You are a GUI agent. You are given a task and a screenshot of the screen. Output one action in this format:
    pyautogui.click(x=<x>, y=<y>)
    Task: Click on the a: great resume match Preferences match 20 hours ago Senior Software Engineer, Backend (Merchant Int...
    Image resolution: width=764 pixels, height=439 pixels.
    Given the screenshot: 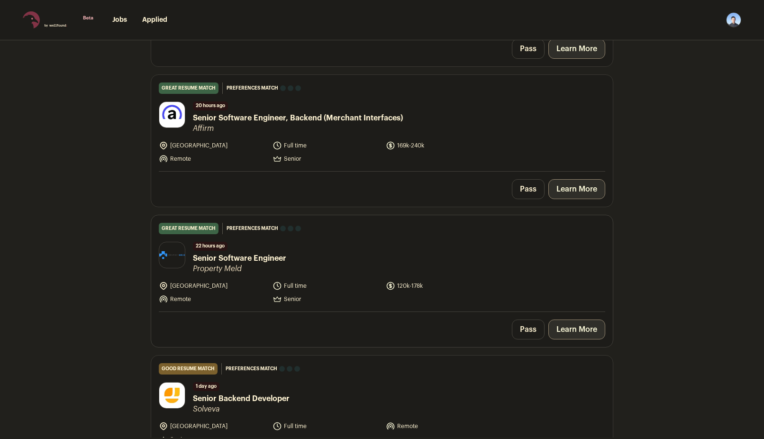 What is the action you would take?
    pyautogui.click(x=382, y=123)
    